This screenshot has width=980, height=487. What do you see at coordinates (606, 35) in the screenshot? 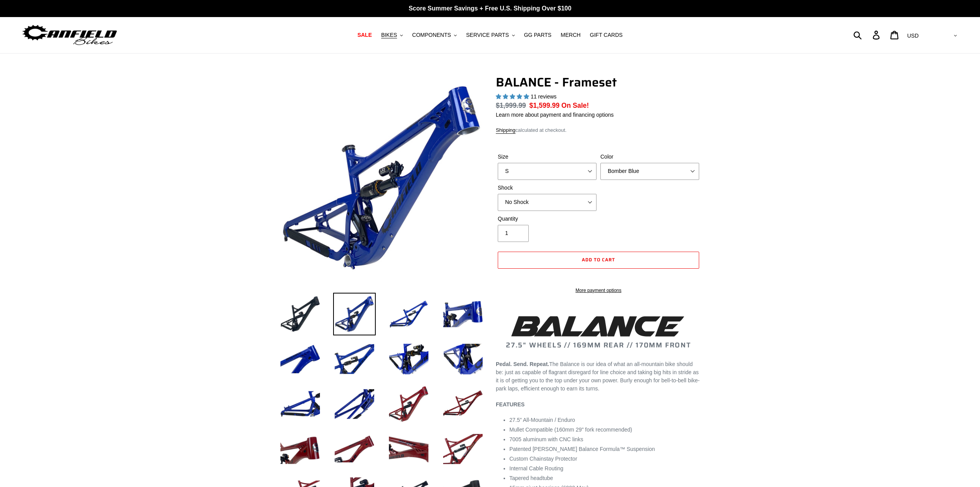
I see `span: GIFT CARDS` at bounding box center [606, 35].